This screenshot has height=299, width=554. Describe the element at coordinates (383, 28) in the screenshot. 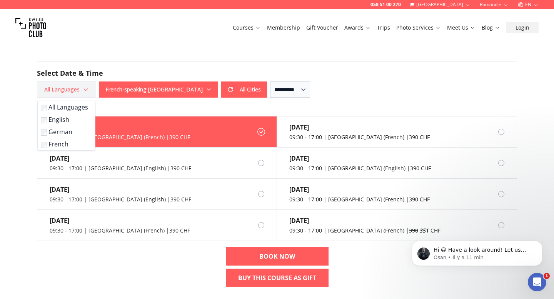

I see `button: Trips` at that location.